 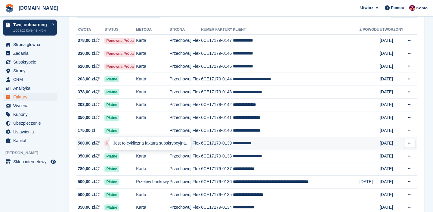 I want to click on td: 6CE17179-0137, so click(x=217, y=169).